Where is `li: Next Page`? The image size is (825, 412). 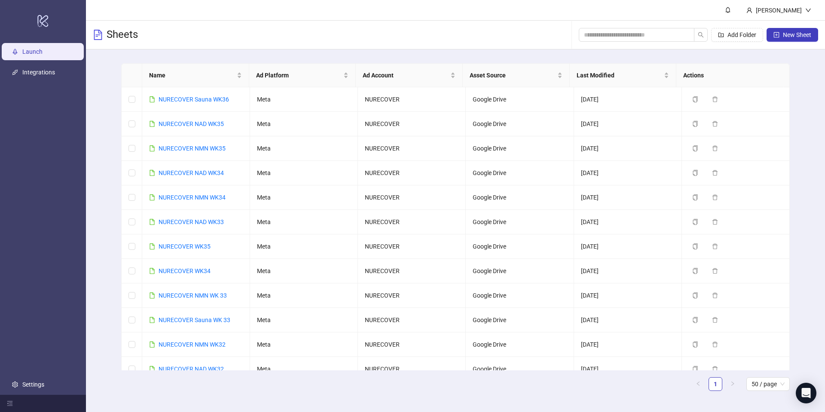
li: Next Page is located at coordinates (733, 384).